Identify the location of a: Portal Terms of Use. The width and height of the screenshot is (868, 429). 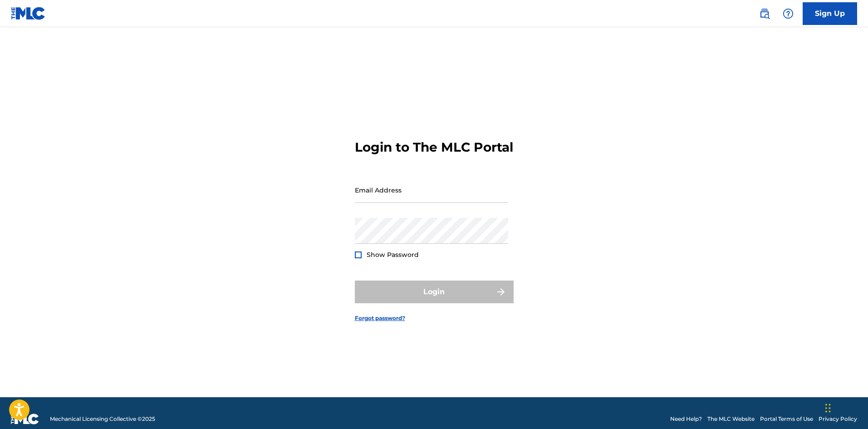
(787, 419).